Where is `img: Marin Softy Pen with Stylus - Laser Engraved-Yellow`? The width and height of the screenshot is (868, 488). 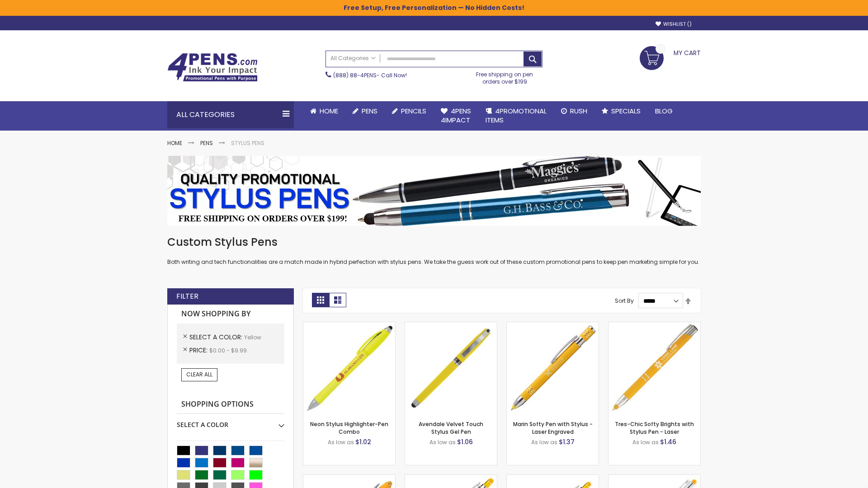 img: Marin Softy Pen with Stylus - Laser Engraved-Yellow is located at coordinates (552, 368).